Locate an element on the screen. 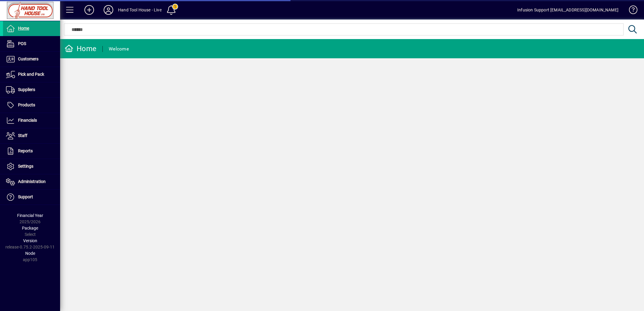 The image size is (644, 311). span: Settings is located at coordinates (26, 166).